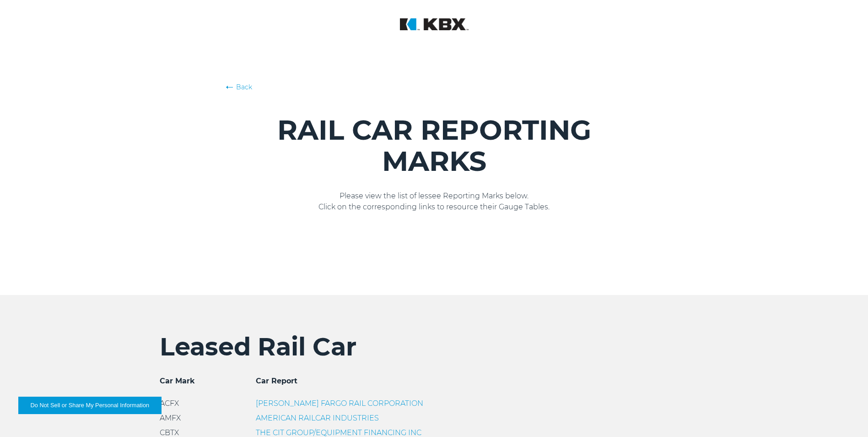 This screenshot has height=437, width=868. I want to click on span: Car Report, so click(277, 381).